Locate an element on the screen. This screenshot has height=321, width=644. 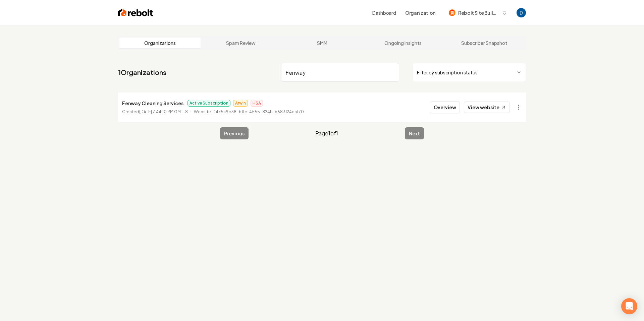
p: Created is located at coordinates (155, 112).